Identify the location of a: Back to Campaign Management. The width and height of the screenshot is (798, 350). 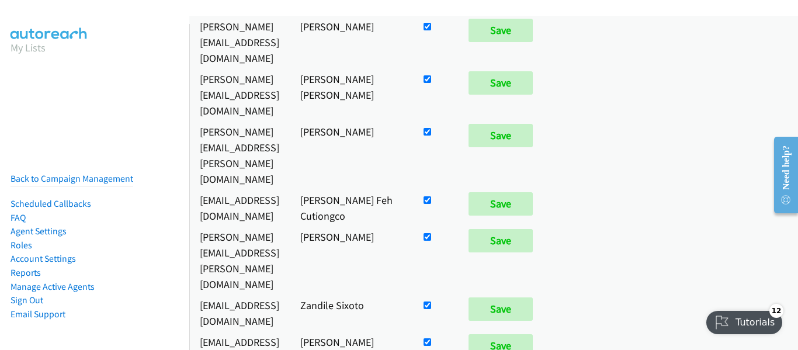
(72, 178).